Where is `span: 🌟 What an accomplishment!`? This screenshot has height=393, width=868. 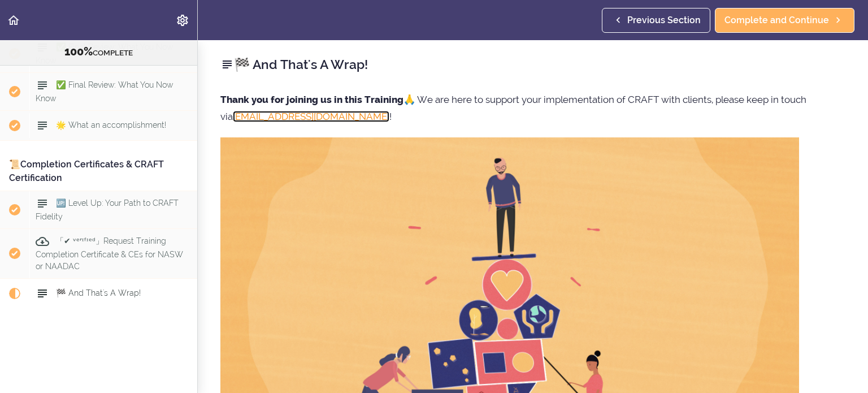
span: 🌟 What an accomplishment! is located at coordinates (111, 125).